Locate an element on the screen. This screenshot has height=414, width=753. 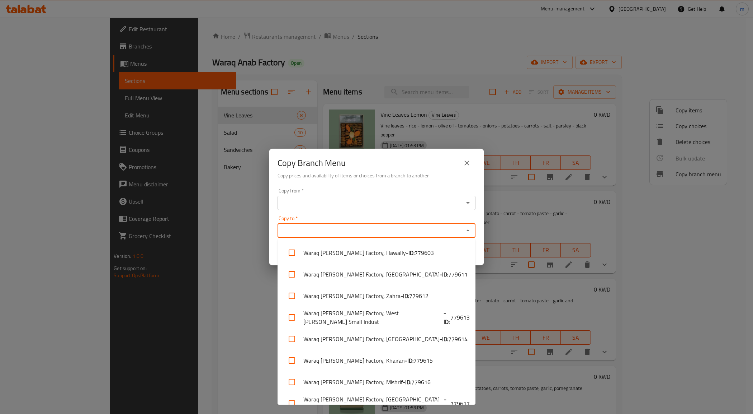
button: Open is located at coordinates (468, 203).